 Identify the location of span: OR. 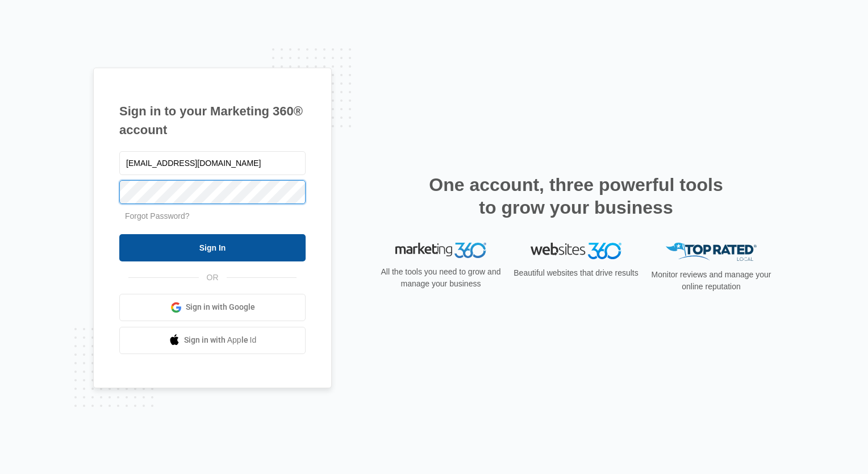
(212, 278).